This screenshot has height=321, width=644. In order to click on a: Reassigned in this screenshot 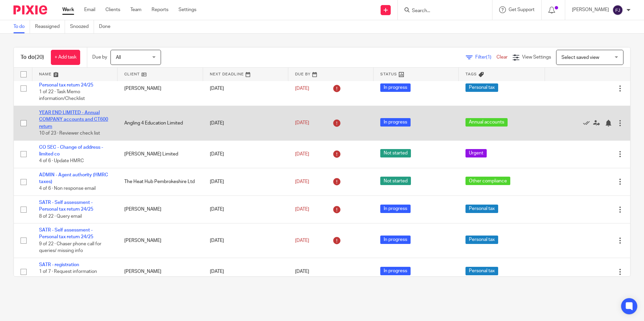, I will do `click(50, 27)`.